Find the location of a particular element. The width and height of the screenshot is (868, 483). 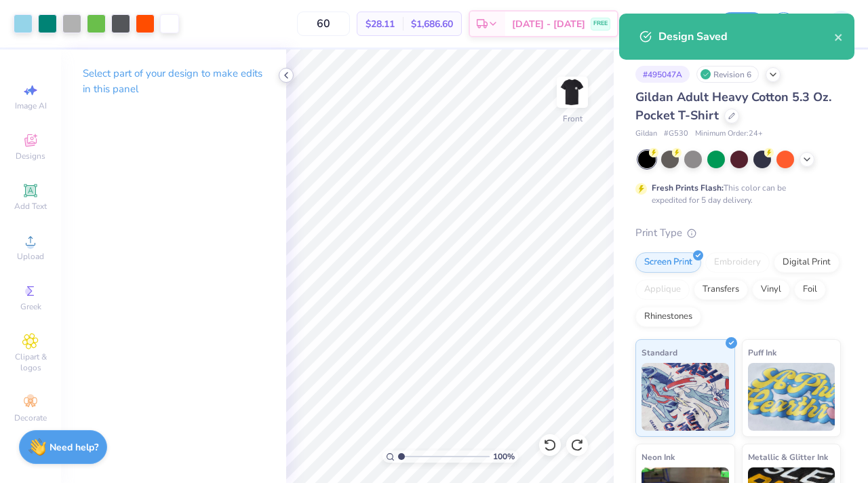

button: close is located at coordinates (839, 37).